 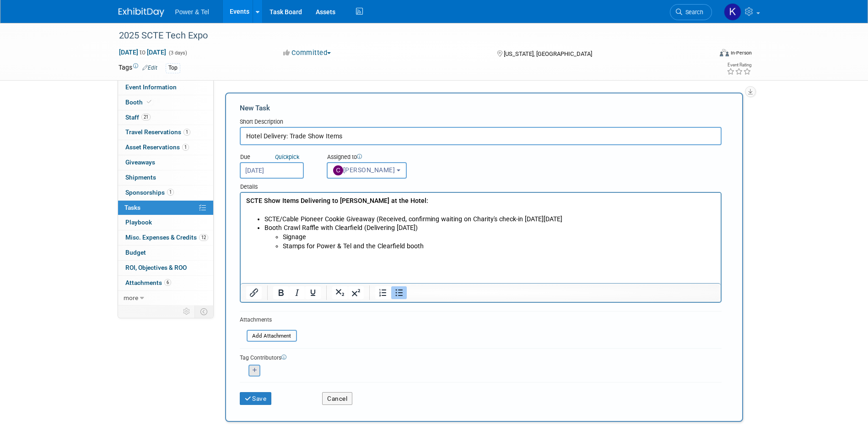 What do you see at coordinates (741, 53) in the screenshot?
I see `div: In-Person` at bounding box center [741, 53].